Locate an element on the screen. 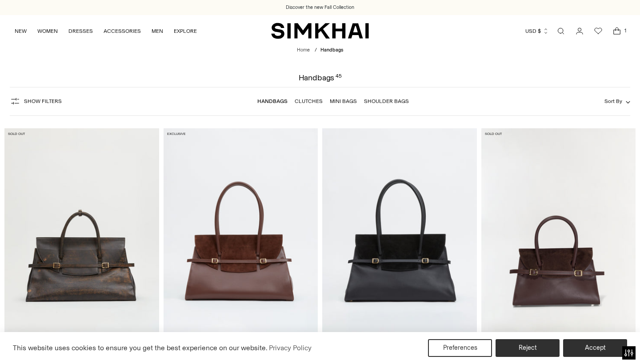 The height and width of the screenshot is (364, 640). button: USD $ is located at coordinates (537, 31).